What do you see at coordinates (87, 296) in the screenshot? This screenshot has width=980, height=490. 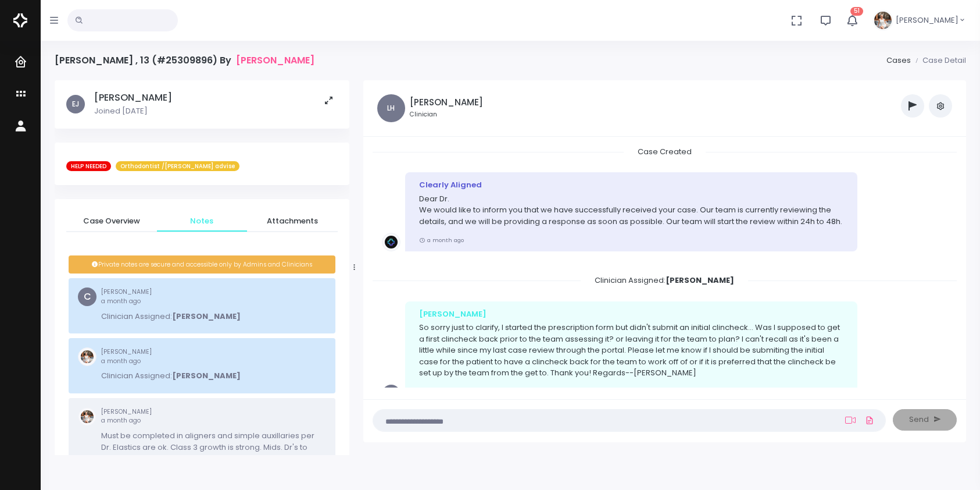 I see `span: C` at bounding box center [87, 296].